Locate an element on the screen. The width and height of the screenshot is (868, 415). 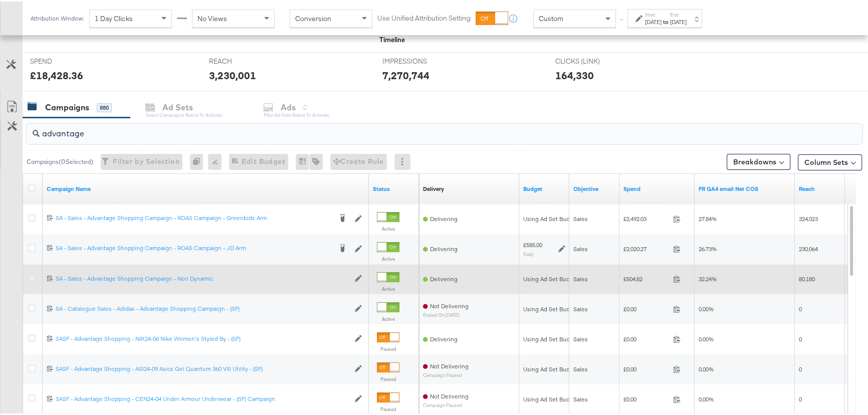
div: SASF - Advantage Shopping - NIK24-06 Nike Women's Styled By - (SF) is located at coordinates (203, 337).